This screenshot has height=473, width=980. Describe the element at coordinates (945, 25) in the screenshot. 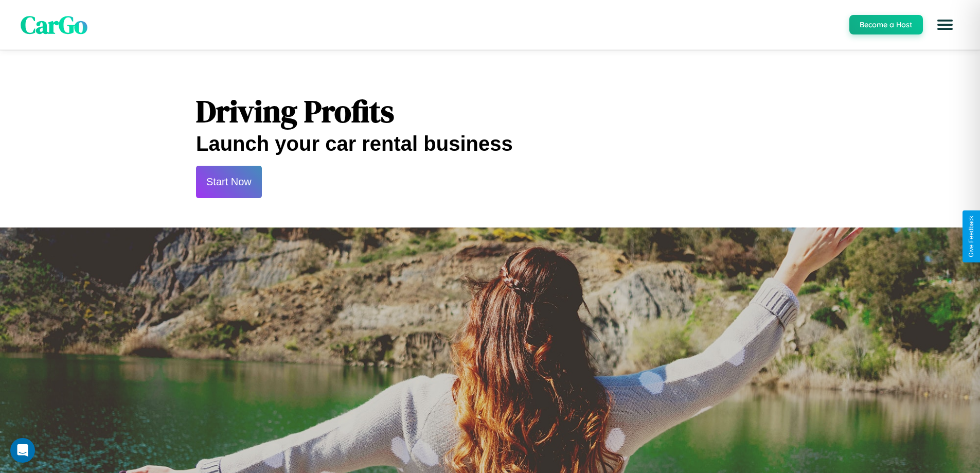

I see `button: Open menu` at that location.